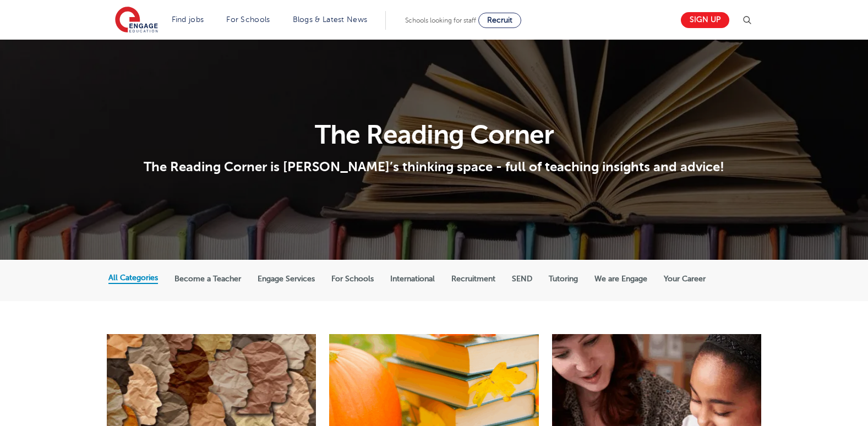 The width and height of the screenshot is (868, 426). I want to click on a: Find jobs, so click(187, 19).